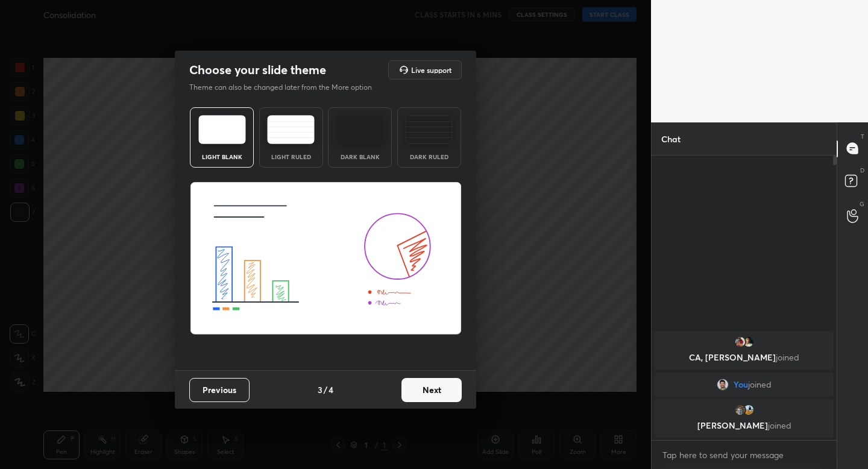  What do you see at coordinates (430, 157) in the screenshot?
I see `div: Dark Ruled` at bounding box center [430, 157].